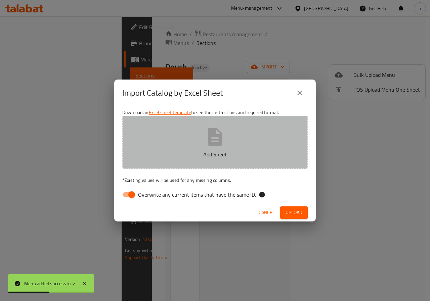  I want to click on p: Add Sheet, so click(215, 155).